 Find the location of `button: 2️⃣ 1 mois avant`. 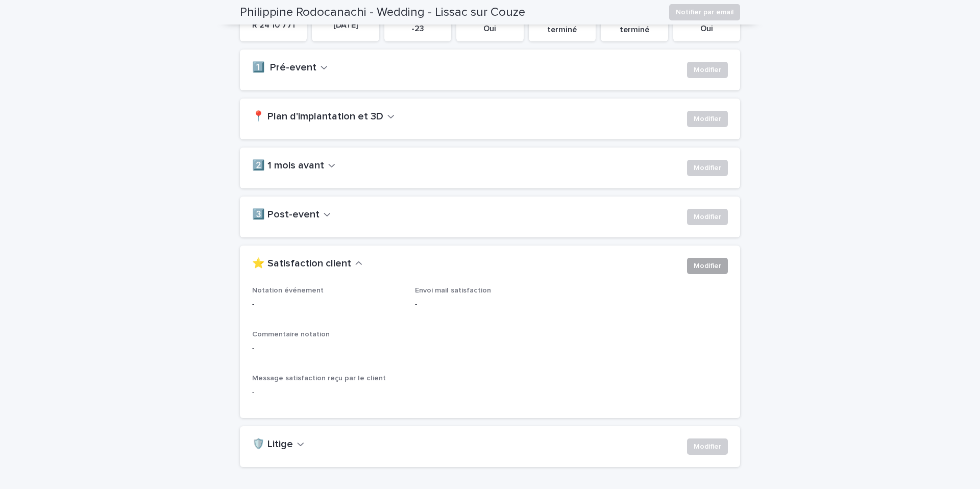

button: 2️⃣ 1 mois avant is located at coordinates (293, 166).